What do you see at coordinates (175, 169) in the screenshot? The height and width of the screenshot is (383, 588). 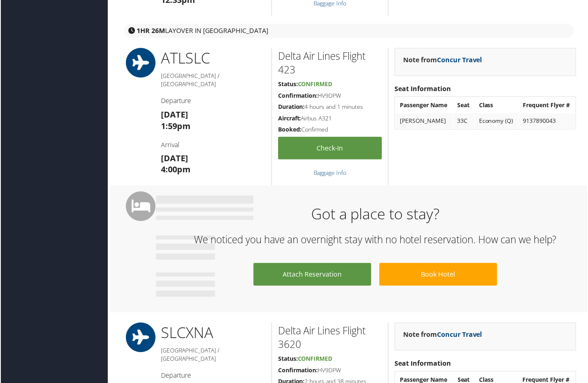 I see `strong: 4:00pm` at bounding box center [175, 169].